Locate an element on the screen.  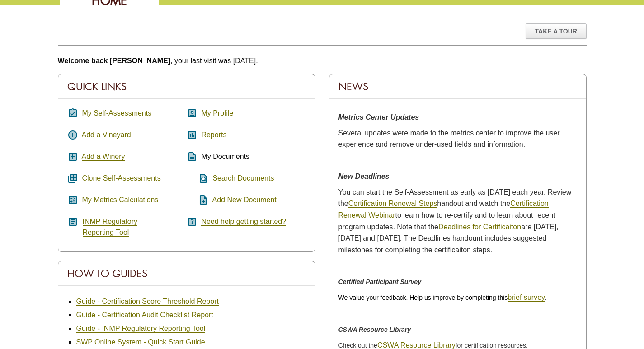
a: Certification Renewal Steps is located at coordinates (393, 204).